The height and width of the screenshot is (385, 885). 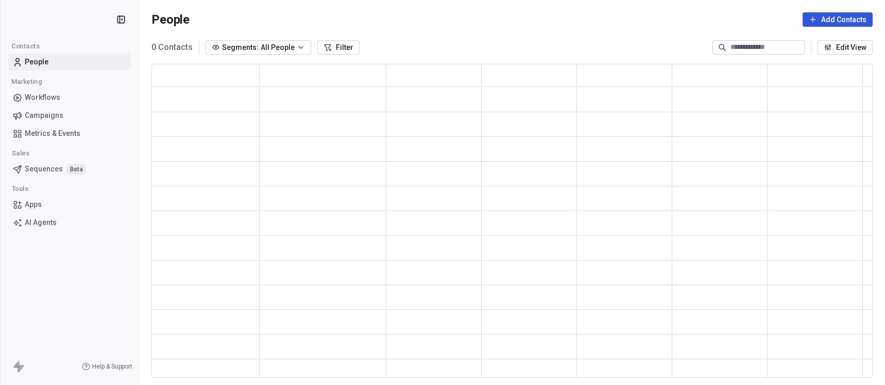 I want to click on span: Segments:, so click(x=240, y=47).